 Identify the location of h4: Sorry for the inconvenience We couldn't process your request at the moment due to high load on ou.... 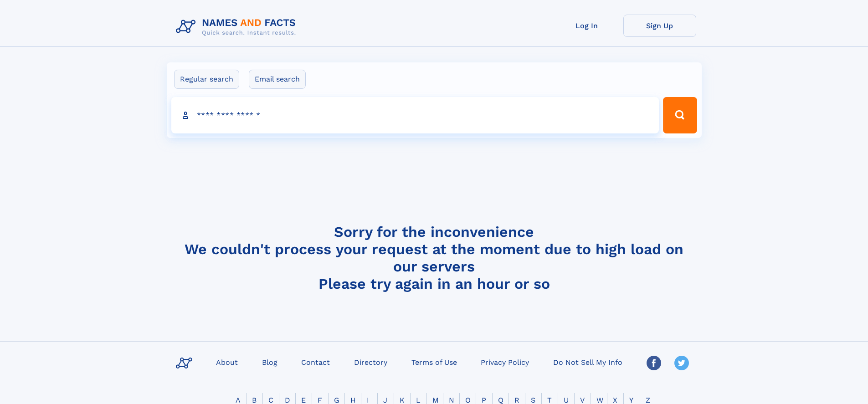
(434, 258).